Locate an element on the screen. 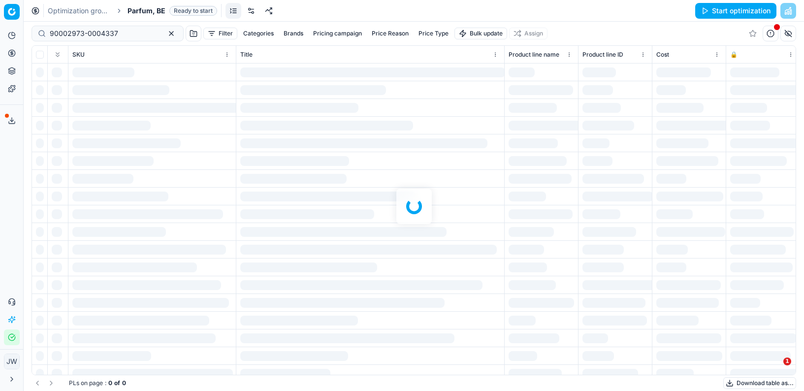 The image size is (804, 391). button: Start optimization is located at coordinates (736, 11).